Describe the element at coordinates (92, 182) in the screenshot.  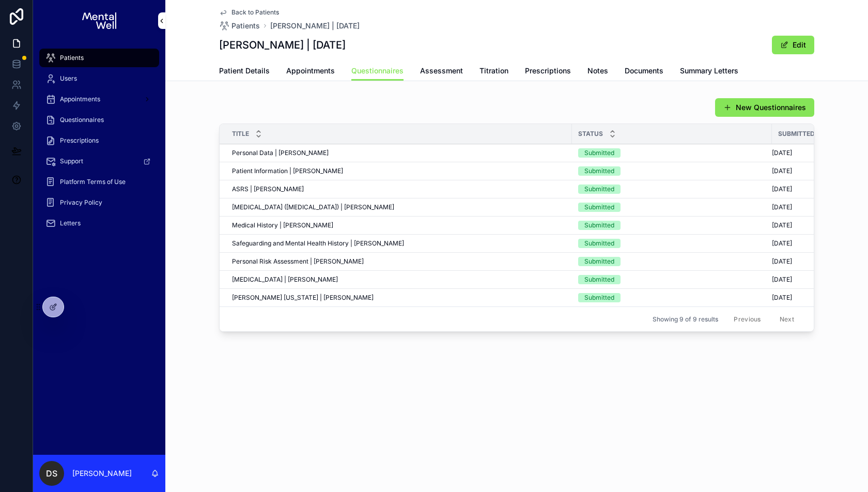
I see `span: Platform Terms of Use` at that location.